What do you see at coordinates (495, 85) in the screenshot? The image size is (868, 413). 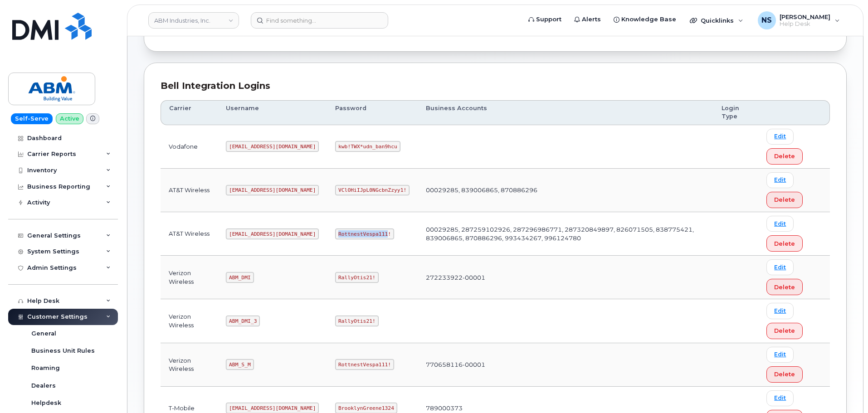 I see `div: Bell Integration Logins` at bounding box center [495, 85].